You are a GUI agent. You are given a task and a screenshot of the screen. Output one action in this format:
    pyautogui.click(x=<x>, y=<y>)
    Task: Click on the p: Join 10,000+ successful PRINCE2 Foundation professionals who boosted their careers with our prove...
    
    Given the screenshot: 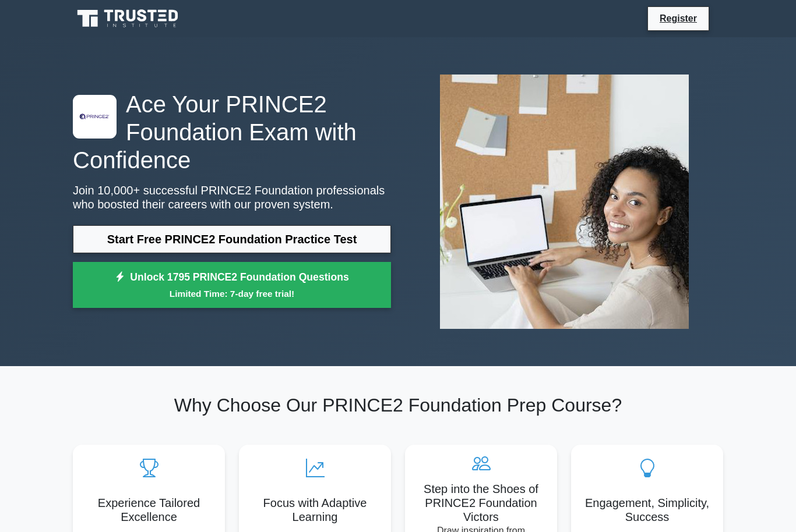 What is the action you would take?
    pyautogui.click(x=232, y=197)
    